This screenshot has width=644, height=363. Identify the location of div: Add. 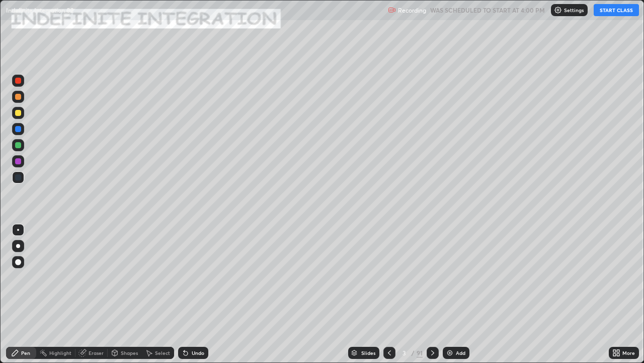
(461, 353).